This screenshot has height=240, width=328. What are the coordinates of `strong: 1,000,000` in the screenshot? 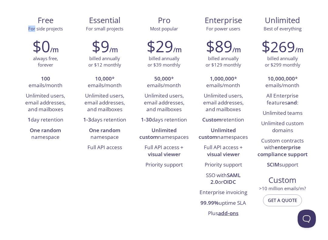 It's located at (222, 78).